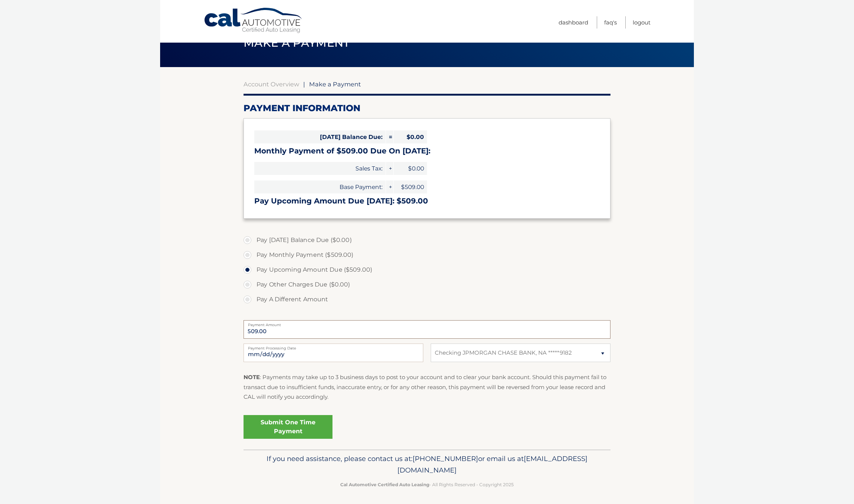 This screenshot has width=854, height=504. What do you see at coordinates (427, 387) in the screenshot?
I see `p: : Payments may take up to 3 business days to post to your account and to clear your bank account....` at bounding box center [427, 387].